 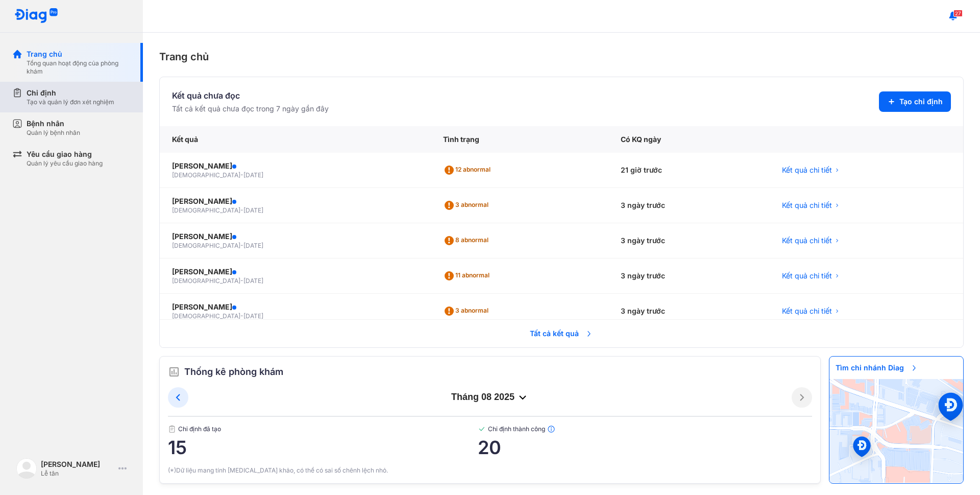 I want to click on div: 11 abnormal, so click(x=468, y=276).